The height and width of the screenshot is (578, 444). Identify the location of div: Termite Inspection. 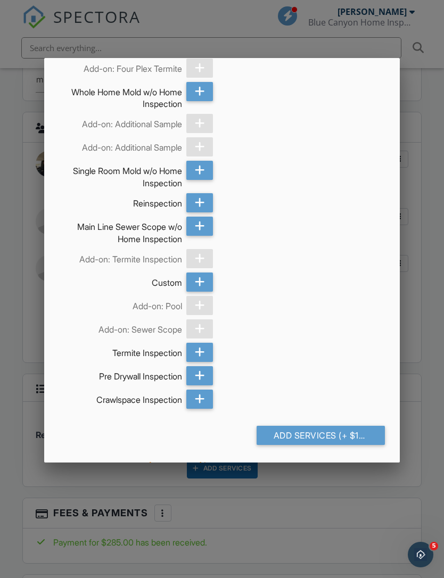
(120, 351).